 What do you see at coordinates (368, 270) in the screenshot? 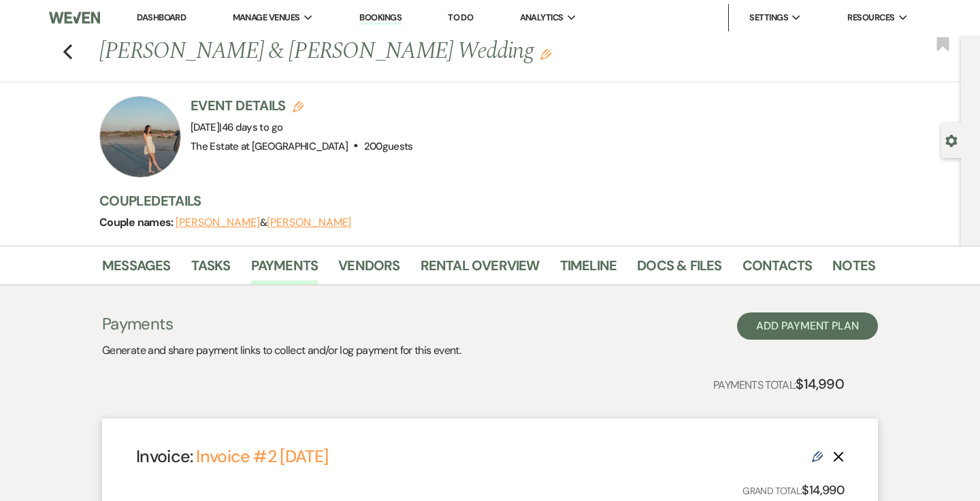
I see `a: Vendors` at bounding box center [368, 270].